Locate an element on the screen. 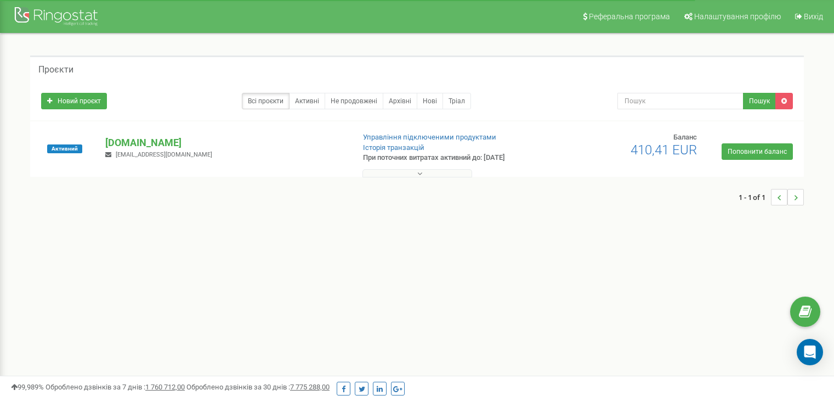 The width and height of the screenshot is (834, 401). span: Баланс is located at coordinates (685, 137).